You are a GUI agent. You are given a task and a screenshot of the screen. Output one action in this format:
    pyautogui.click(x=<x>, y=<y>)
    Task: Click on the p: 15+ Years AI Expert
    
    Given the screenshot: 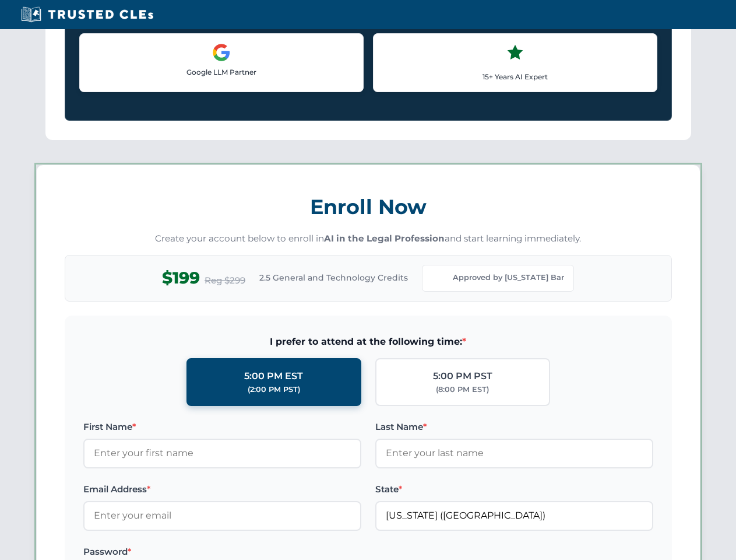 What is the action you would take?
    pyautogui.click(x=516, y=77)
    